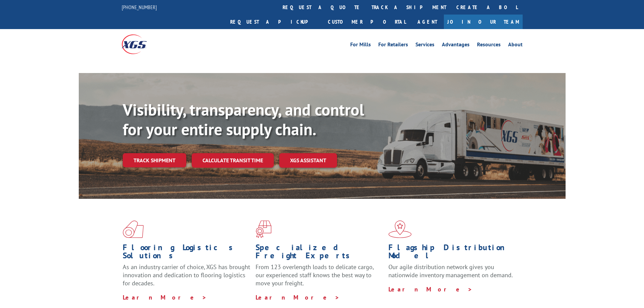 This screenshot has width=644, height=308. I want to click on span: Our agile distribution network gives you nationwide inventory management on demand., so click(450, 270).